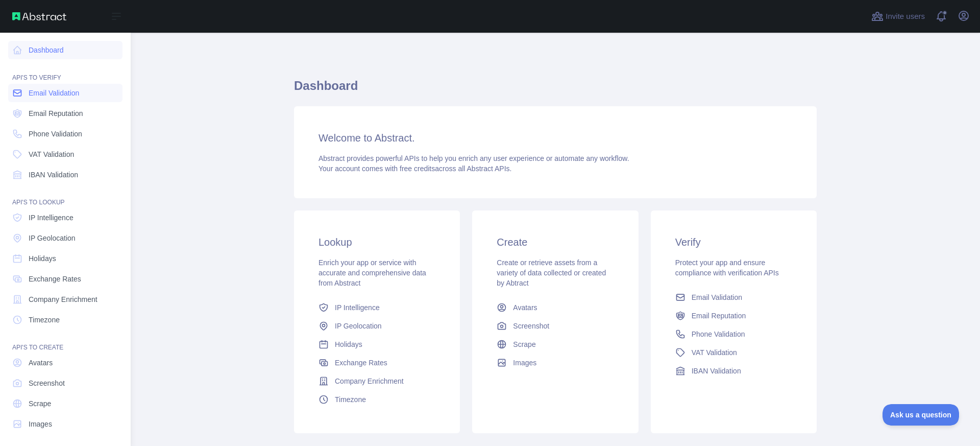 The width and height of the screenshot is (980, 446). What do you see at coordinates (372, 273) in the screenshot?
I see `span: Enrich your app or service with accurate and comprehensive data from Abstract` at bounding box center [372, 273].